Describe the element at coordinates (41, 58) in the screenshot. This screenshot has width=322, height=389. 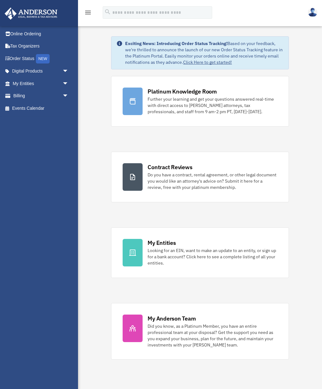
I see `a: Order StatusNEW` at that location.